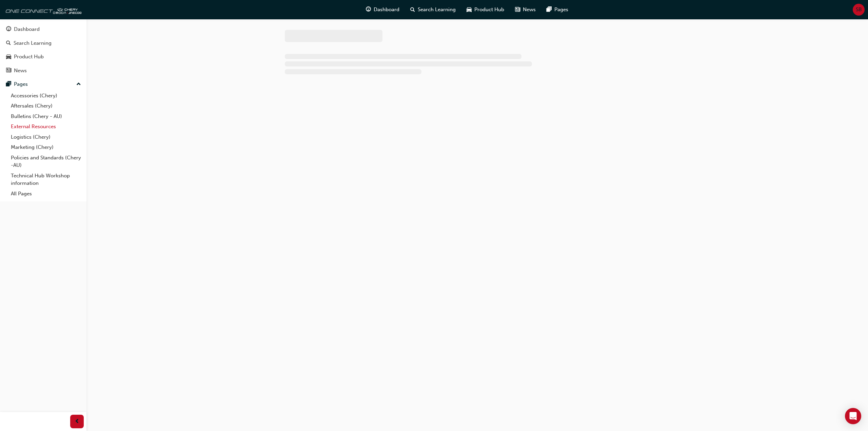 The width and height of the screenshot is (868, 431). Describe the element at coordinates (382, 9) in the screenshot. I see `a: guage-iconDashboard` at that location.